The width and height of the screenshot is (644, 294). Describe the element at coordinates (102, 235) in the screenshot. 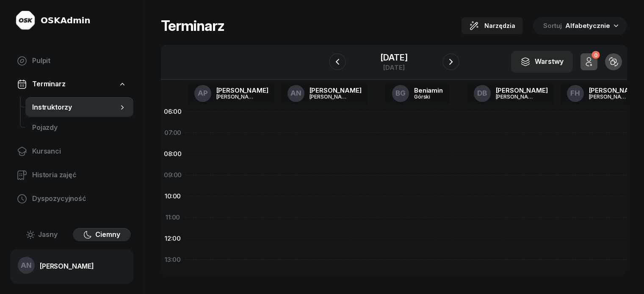

I see `button: Ciemny` at that location.